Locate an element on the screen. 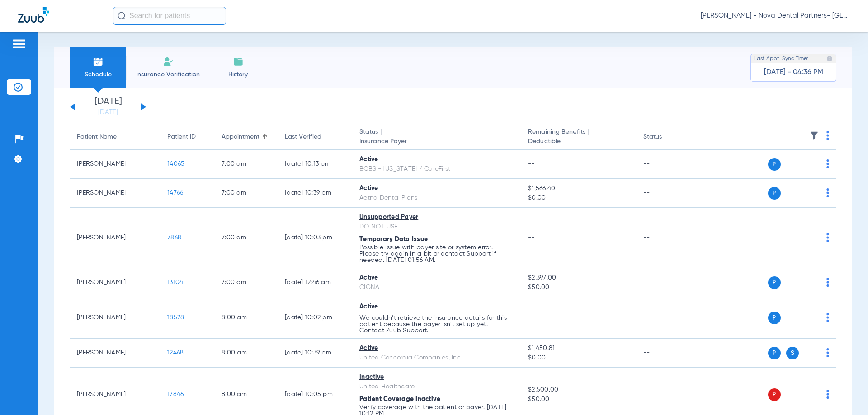 Image resolution: width=868 pixels, height=415 pixels. span: 7868 is located at coordinates (174, 238).